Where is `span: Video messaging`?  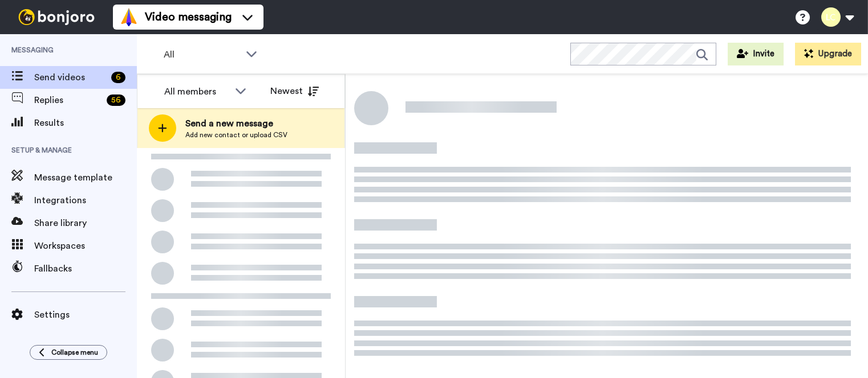
span: Video messaging is located at coordinates (188, 17).